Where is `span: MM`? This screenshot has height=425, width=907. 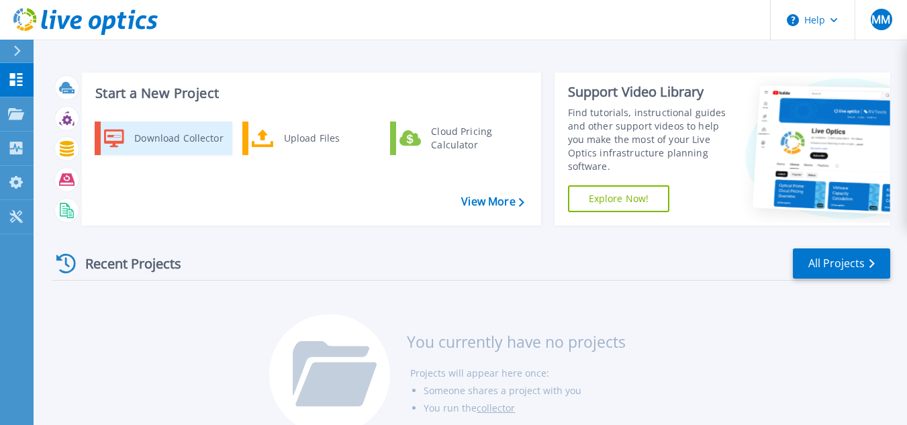 span: MM is located at coordinates (881, 19).